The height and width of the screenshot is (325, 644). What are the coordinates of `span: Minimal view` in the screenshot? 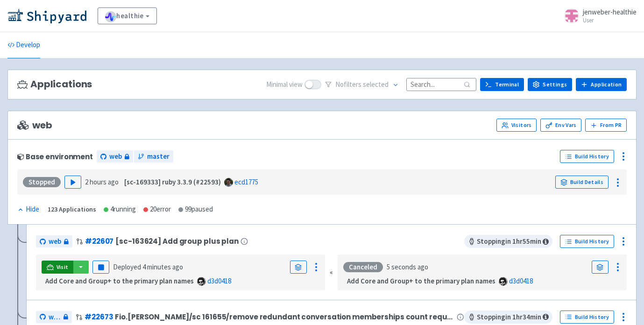 It's located at (285, 85).